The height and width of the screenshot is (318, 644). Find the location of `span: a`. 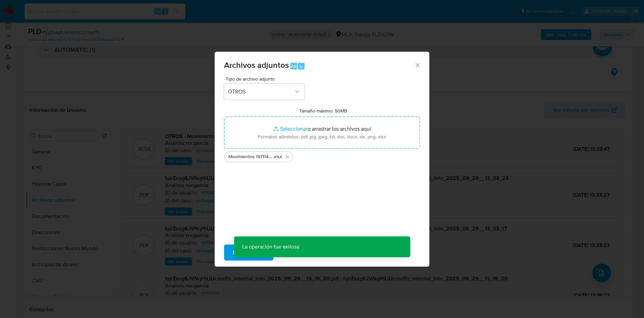

span: a is located at coordinates (301, 66).